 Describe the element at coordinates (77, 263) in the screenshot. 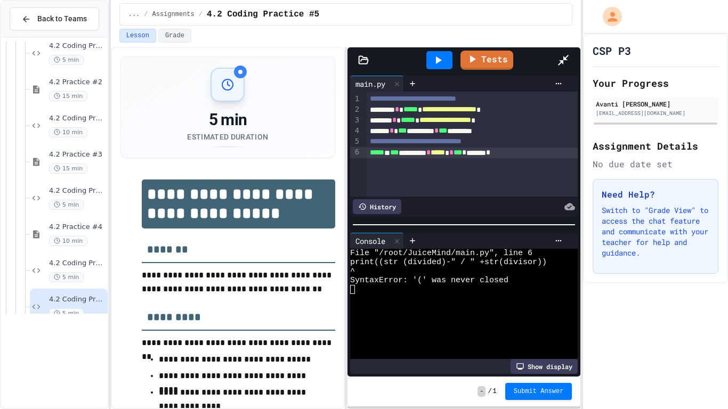

I see `span: 4.2 Coding Practice #4` at that location.